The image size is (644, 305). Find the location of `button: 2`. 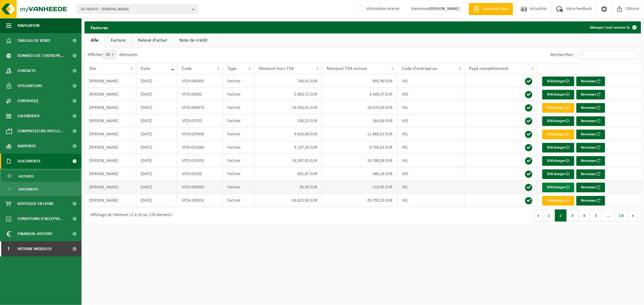

button: 2 is located at coordinates (561, 215).